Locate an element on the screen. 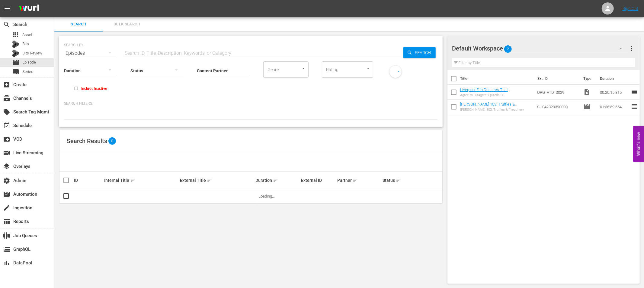 This screenshot has height=288, width=644. div: Episodes is located at coordinates (90, 53).